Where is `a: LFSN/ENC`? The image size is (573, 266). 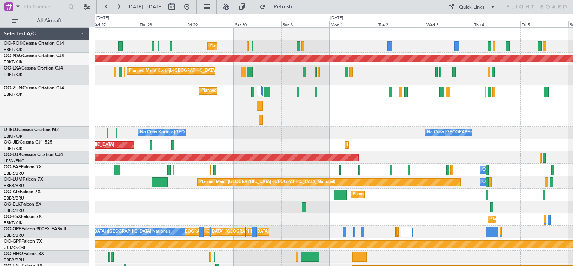 a: LFSN/ENC is located at coordinates (14, 161).